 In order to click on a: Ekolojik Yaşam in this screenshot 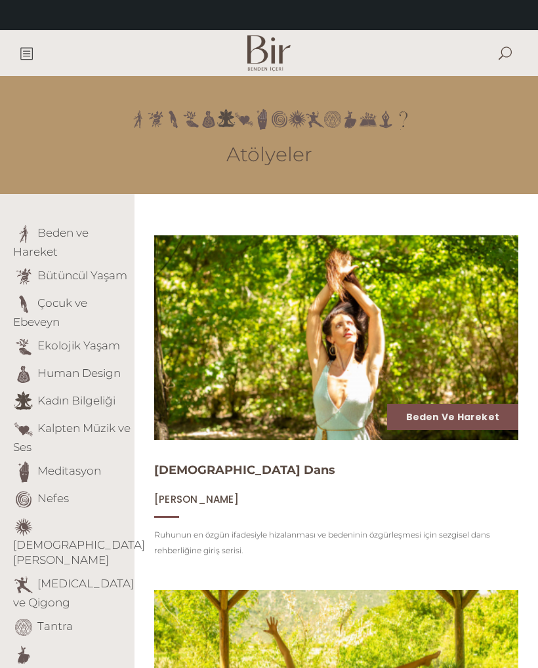, I will do `click(79, 345)`.